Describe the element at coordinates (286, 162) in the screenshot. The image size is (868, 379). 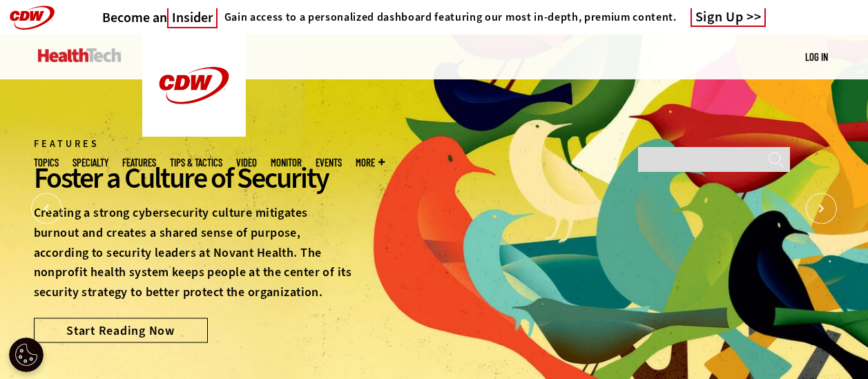
I see `a: MonITor` at that location.